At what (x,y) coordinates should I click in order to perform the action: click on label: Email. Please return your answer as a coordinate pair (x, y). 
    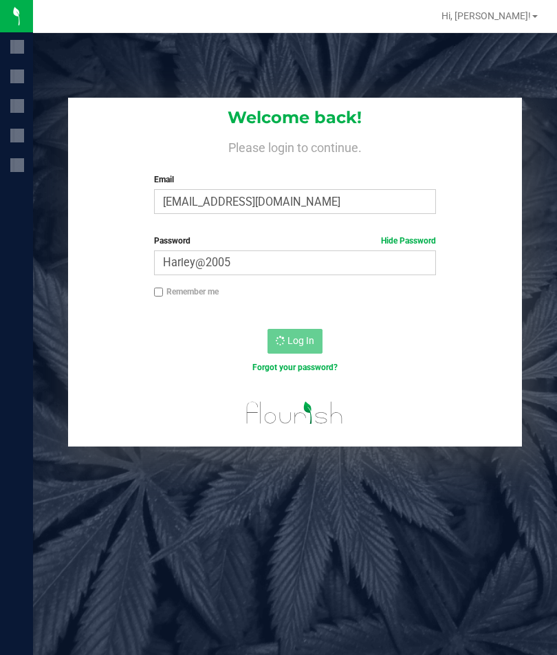
    Looking at the image, I should click on (295, 180).